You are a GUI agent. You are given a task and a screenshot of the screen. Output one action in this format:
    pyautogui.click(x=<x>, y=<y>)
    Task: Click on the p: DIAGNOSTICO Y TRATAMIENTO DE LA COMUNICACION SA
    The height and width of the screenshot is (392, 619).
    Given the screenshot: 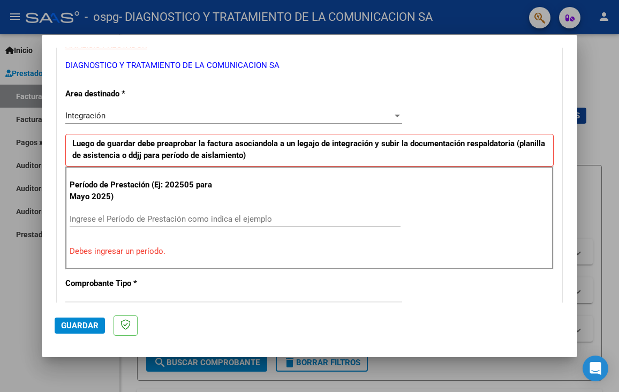 What is the action you would take?
    pyautogui.click(x=310, y=65)
    